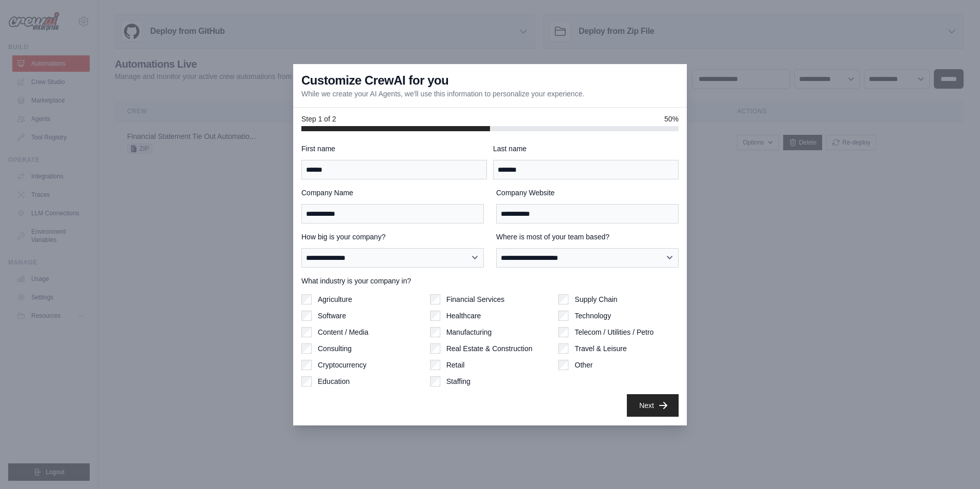 The height and width of the screenshot is (489, 980). I want to click on label: Healthcare, so click(464, 316).